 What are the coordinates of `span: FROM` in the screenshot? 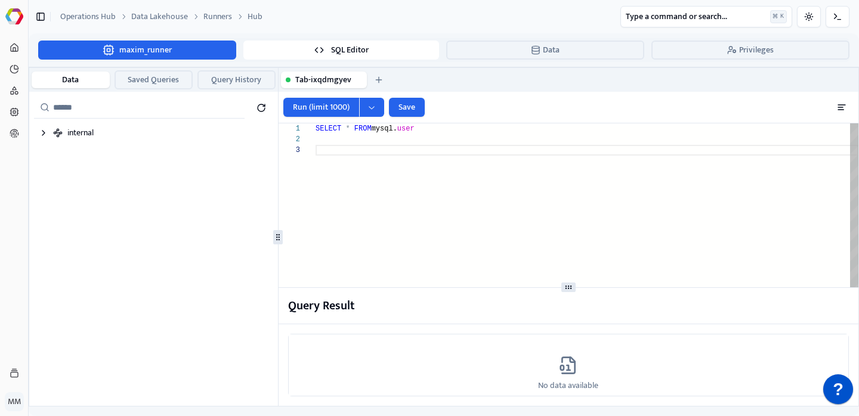 It's located at (363, 129).